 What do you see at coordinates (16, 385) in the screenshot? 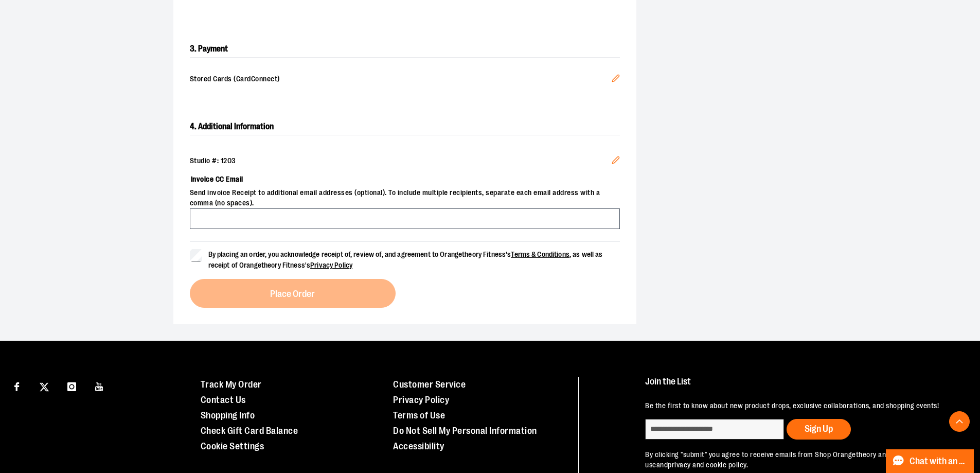
I see `a: Visit our Facebook page` at bounding box center [16, 385].